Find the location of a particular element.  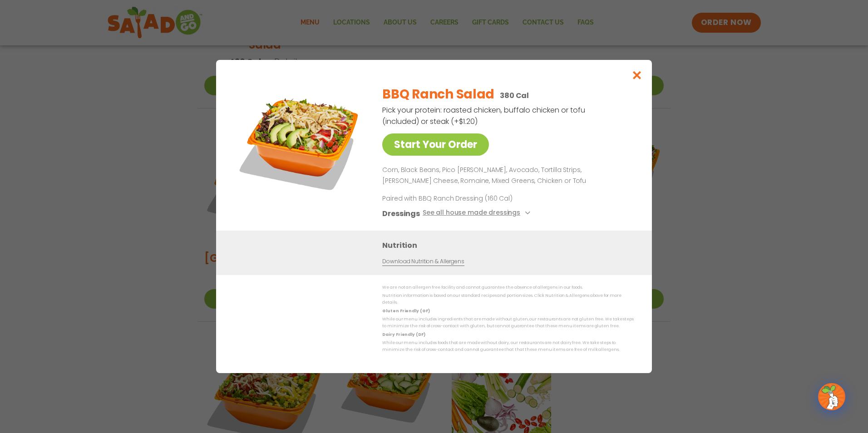

img: Featured product photo for BBQ Ranch Salad is located at coordinates (300, 141).